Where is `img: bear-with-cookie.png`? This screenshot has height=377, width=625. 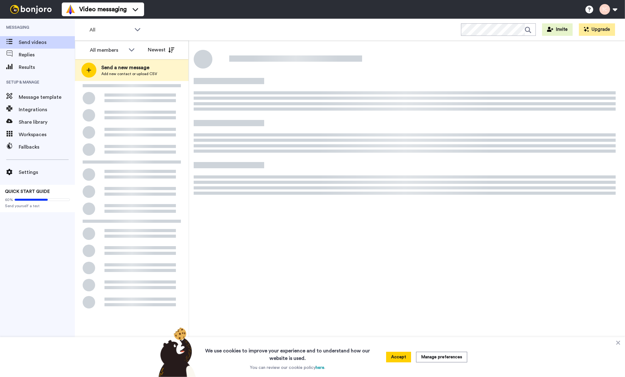 img: bear-with-cookie.png is located at coordinates (176, 352).